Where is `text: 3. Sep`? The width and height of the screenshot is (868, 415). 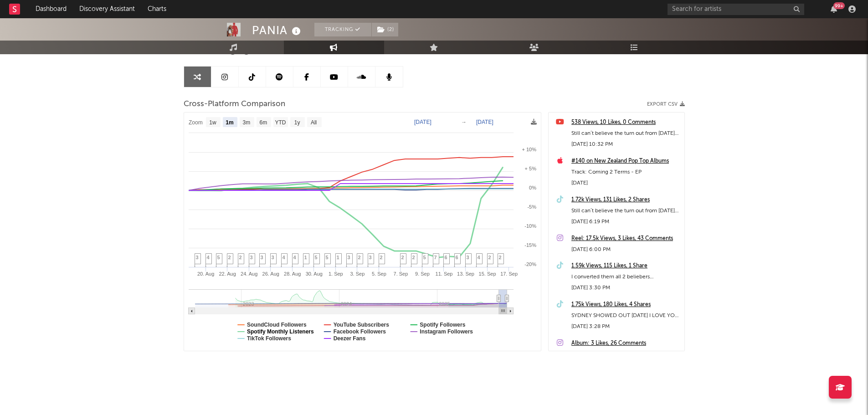 text: 3. Sep is located at coordinates (358, 274).